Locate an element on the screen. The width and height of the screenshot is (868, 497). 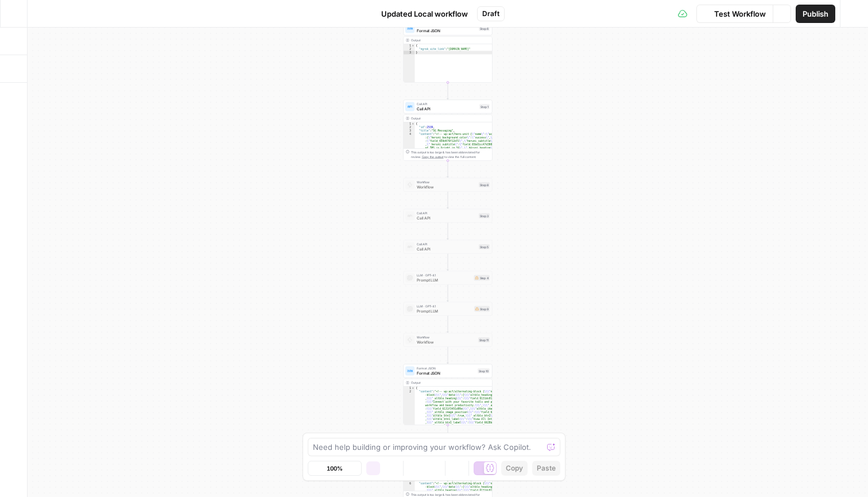
g: Edge from step_1 to step_8 is located at coordinates (448, 169).